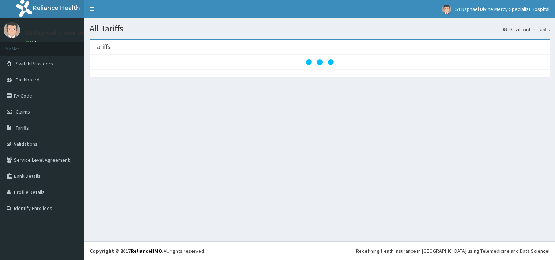 The width and height of the screenshot is (555, 260). What do you see at coordinates (320, 62) in the screenshot?
I see `svg: audio-loading` at bounding box center [320, 62].